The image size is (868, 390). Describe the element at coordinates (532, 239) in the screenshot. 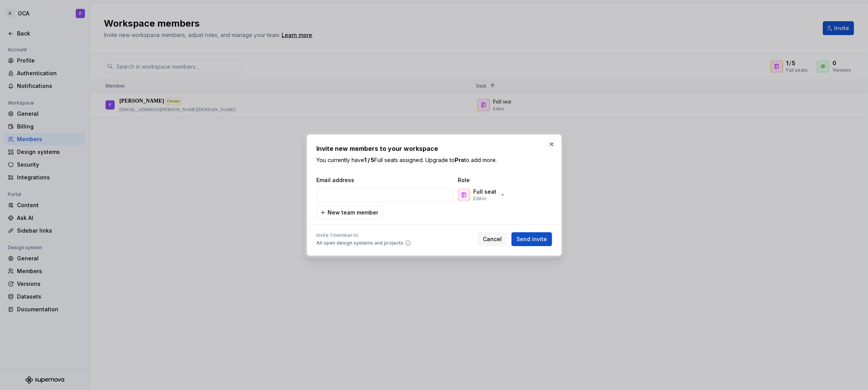

I see `button: Send invite` at that location.